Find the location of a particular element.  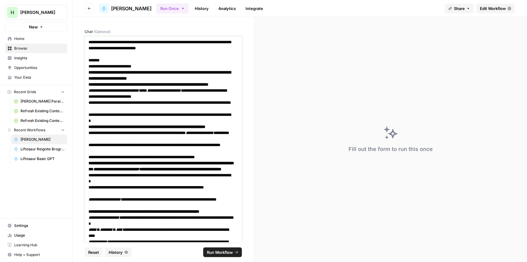

a: Home is located at coordinates (36, 39).